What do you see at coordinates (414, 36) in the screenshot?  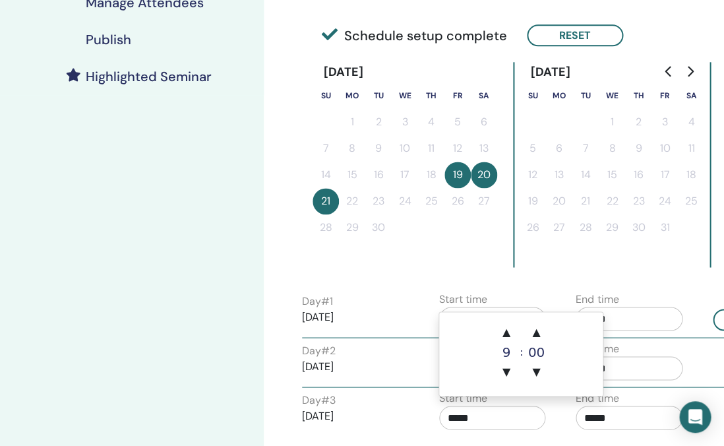 I see `span: Schedule setup complete` at bounding box center [414, 36].